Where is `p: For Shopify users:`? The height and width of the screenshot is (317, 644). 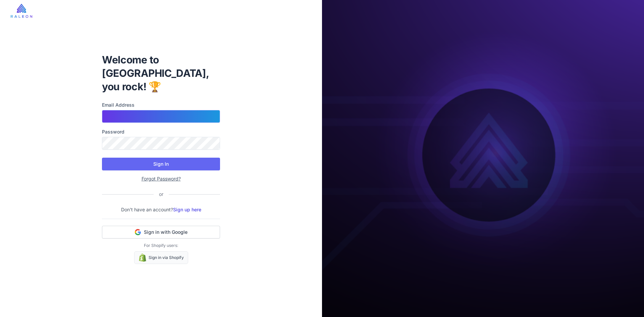 p: For Shopify users: is located at coordinates (161, 246).